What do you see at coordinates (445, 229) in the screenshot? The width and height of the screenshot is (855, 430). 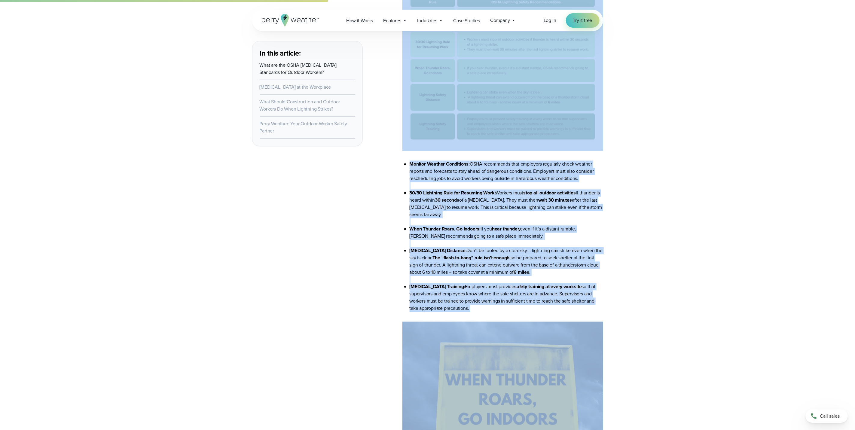 I see `strong: When Thunder Roars, Go Indoors:` at bounding box center [445, 229].